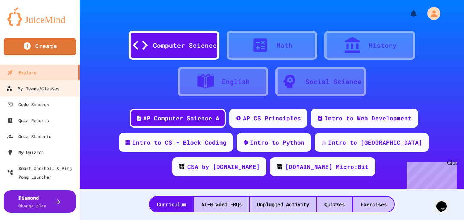 Image resolution: width=464 pixels, height=220 pixels. Describe the element at coordinates (25, 152) in the screenshot. I see `div: My Quizzes` at that location.